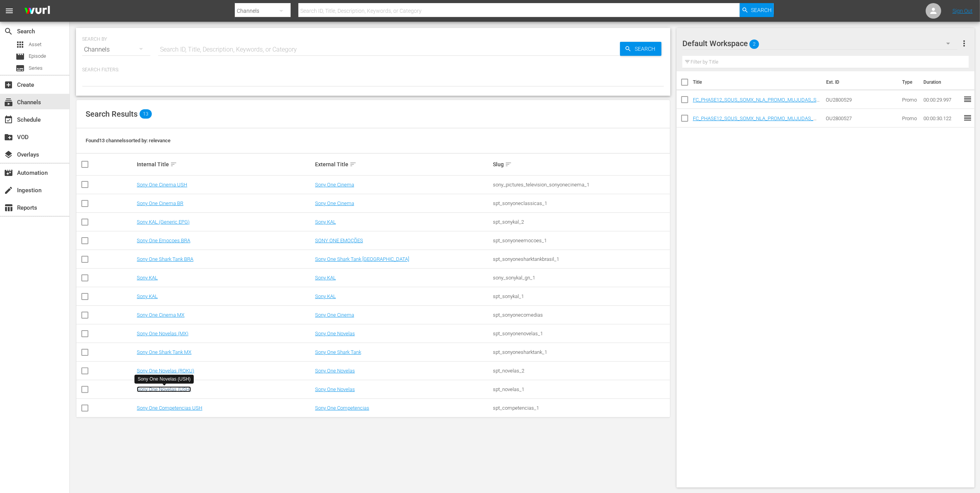  Describe the element at coordinates (373, 70) in the screenshot. I see `p: Search Filters:` at that location.